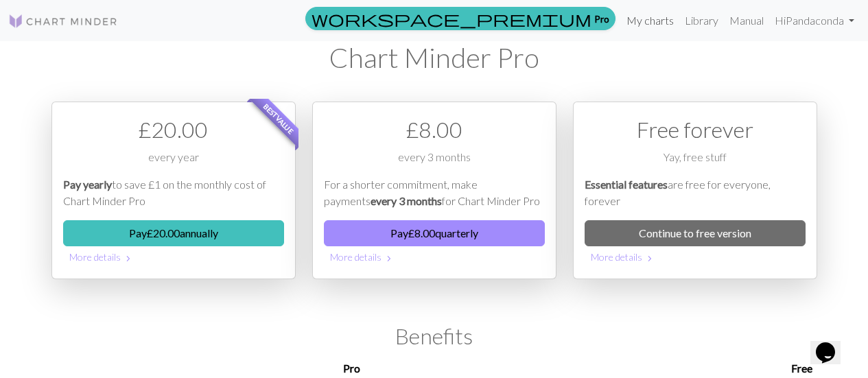  Describe the element at coordinates (650, 21) in the screenshot. I see `a: My charts` at that location.